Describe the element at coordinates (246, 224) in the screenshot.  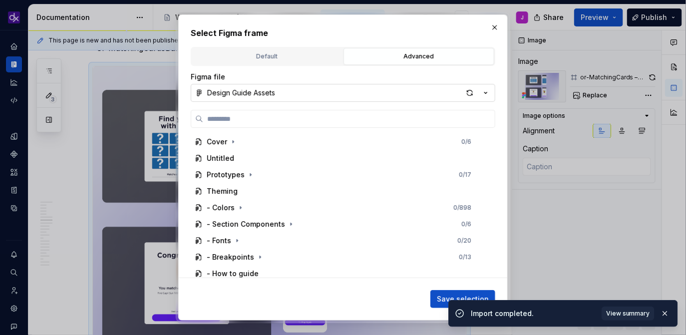
I see `div: - Section Components` at that location.